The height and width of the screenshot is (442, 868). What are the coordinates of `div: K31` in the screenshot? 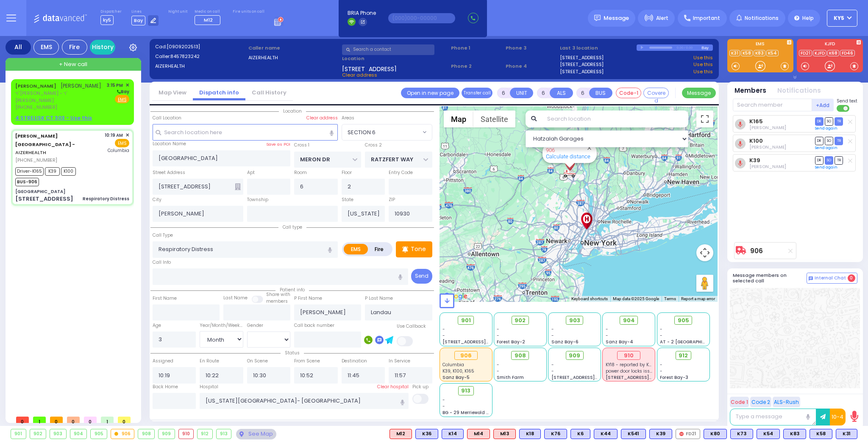 It's located at (847, 434).